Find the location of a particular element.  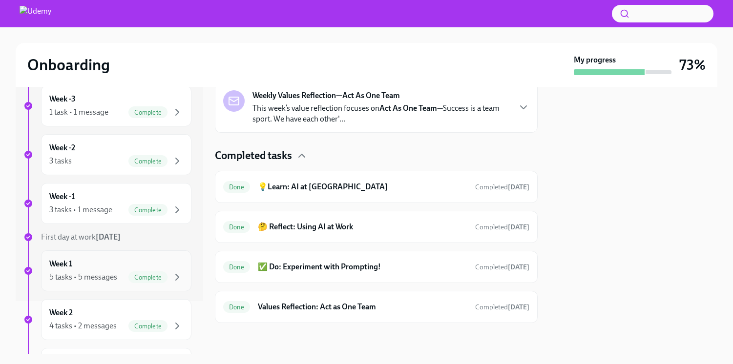

a: Week -23 tasksComplete is located at coordinates (107, 155).